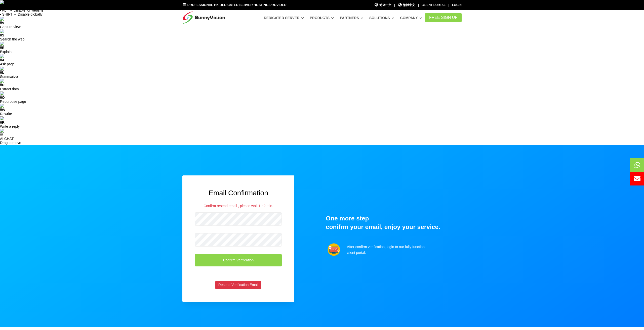 The height and width of the screenshot is (330, 644). Describe the element at coordinates (386, 250) in the screenshot. I see `p: After confirm verification, login to our fully function client portal.` at that location.